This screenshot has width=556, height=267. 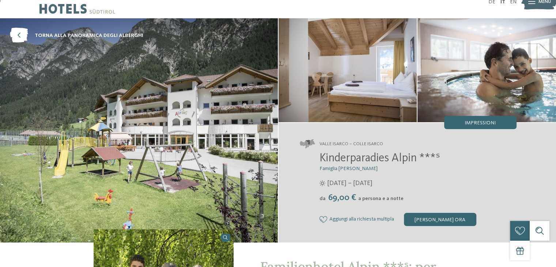 What do you see at coordinates (351, 144) in the screenshot?
I see `span: Valle Isarco – Colle Isarco` at bounding box center [351, 144].